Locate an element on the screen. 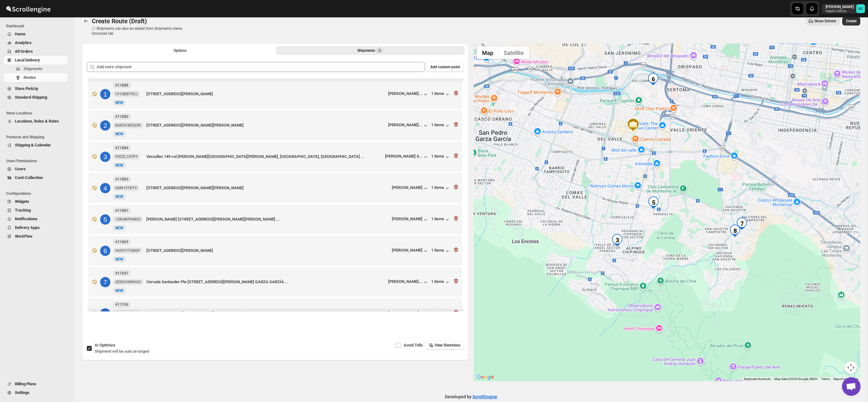  b: #11885 is located at coordinates (122, 116).